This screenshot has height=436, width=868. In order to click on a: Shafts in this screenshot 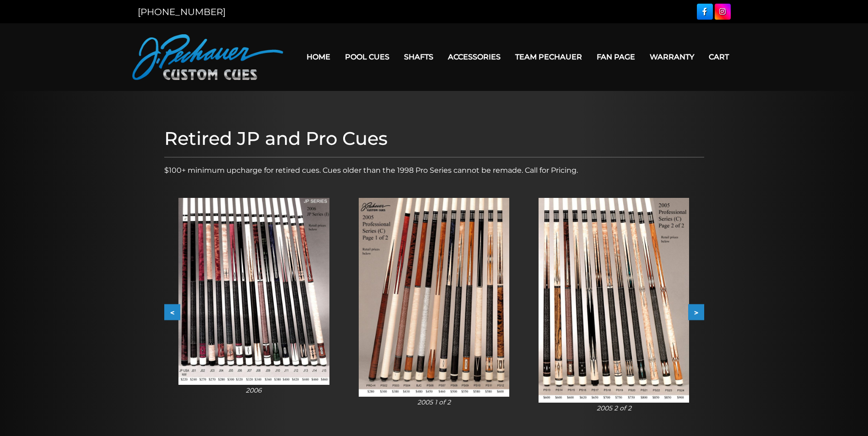, I will do `click(418, 57)`.